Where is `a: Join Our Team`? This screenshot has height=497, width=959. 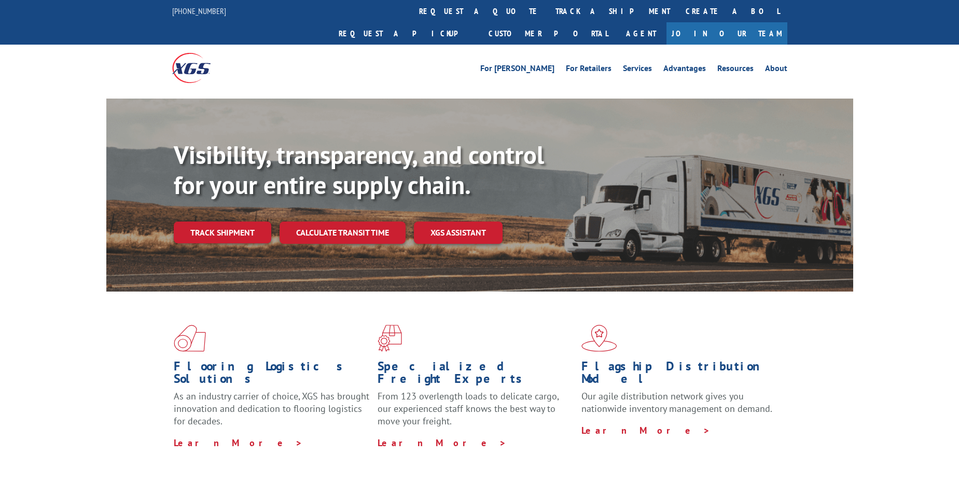 a: Join Our Team is located at coordinates (727, 33).